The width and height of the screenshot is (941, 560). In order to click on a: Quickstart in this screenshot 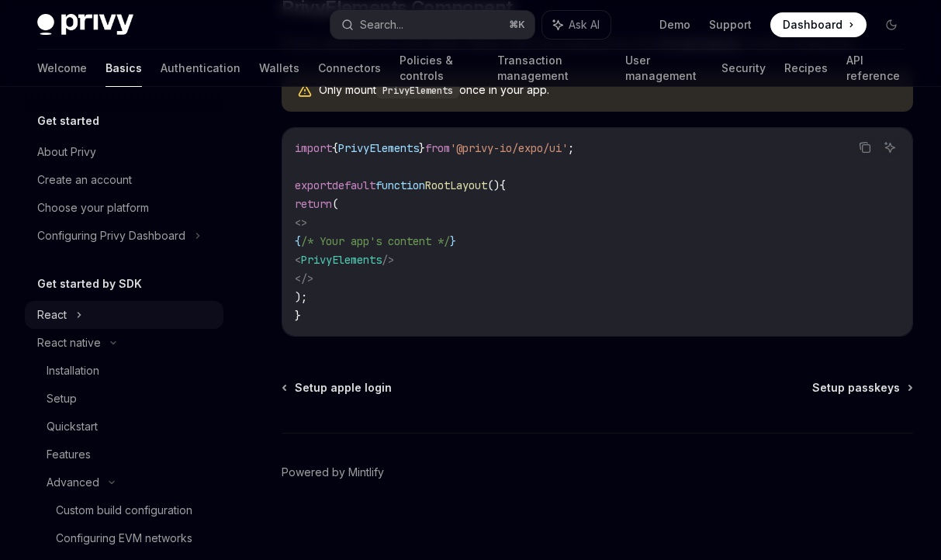, I will do `click(124, 426)`.